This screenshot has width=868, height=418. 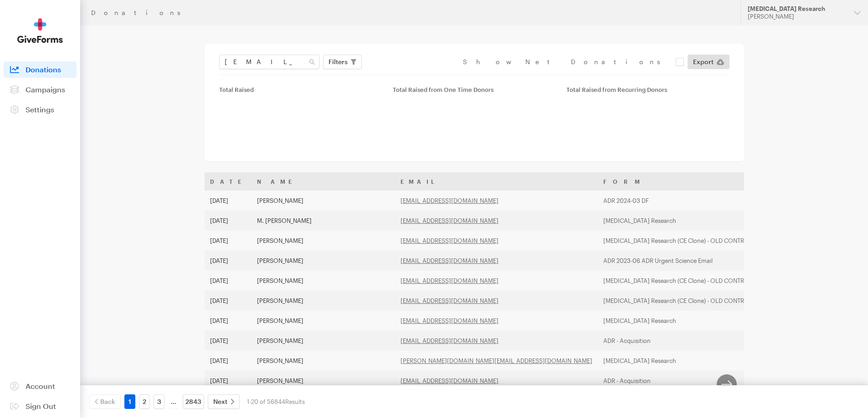 I want to click on th: Email, so click(x=496, y=182).